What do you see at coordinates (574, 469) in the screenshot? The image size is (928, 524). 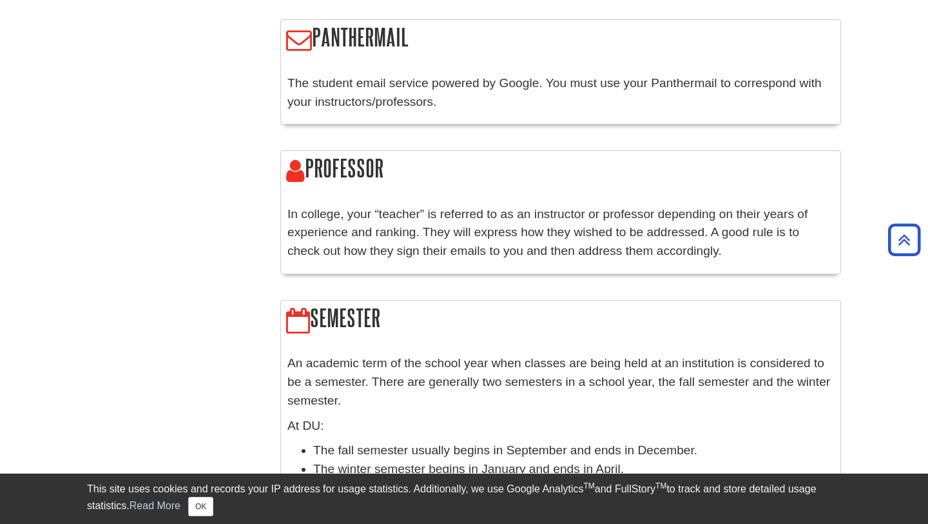 I see `li: The winter semester begins in January and ends in April.` at bounding box center [574, 469].